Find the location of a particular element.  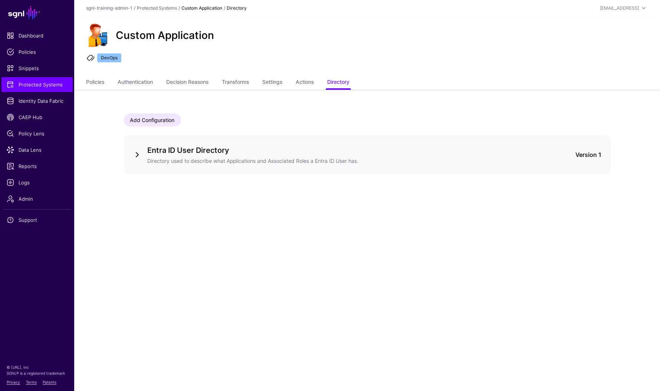

span: Snippets is located at coordinates (37, 68).